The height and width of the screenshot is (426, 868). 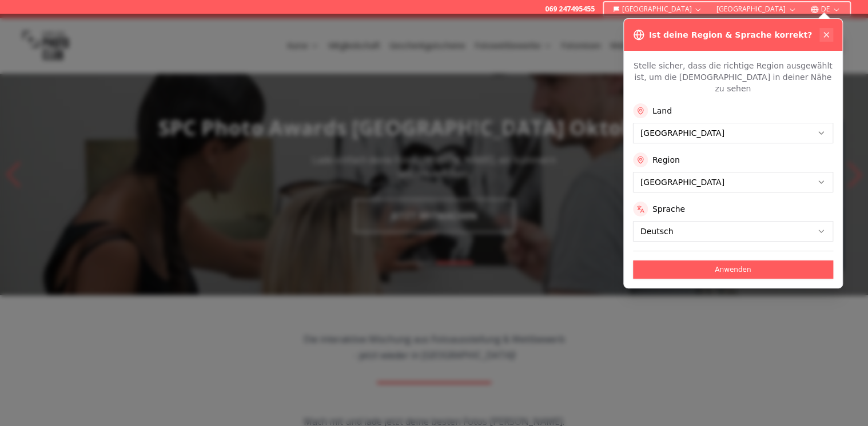 I want to click on button: Anwenden, so click(x=733, y=270).